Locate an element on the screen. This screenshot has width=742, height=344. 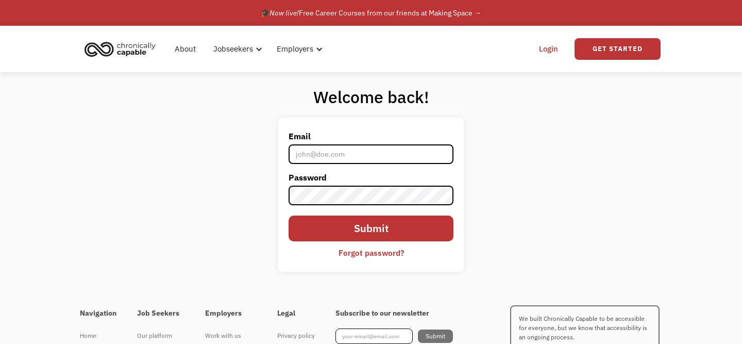
input: john@doe.com is located at coordinates (371, 154).